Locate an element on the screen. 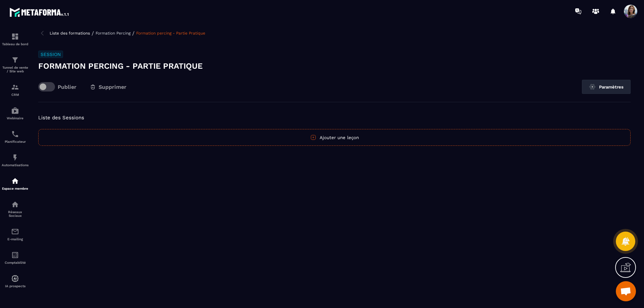  a: automationsautomationsAutomatisations is located at coordinates (15, 160).